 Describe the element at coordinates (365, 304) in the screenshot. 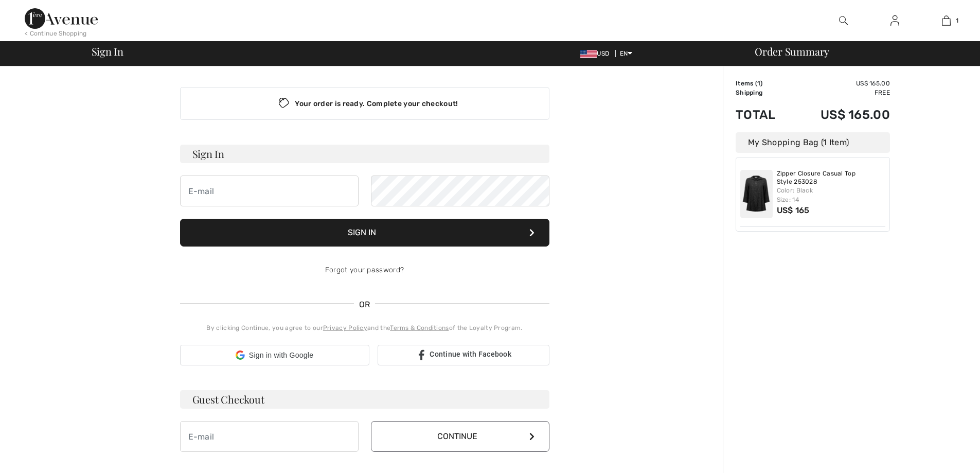

I see `span: OR` at that location.